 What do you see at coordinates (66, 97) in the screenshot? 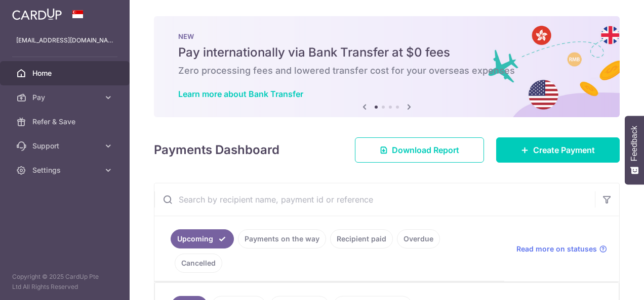
I see `span: Pay` at bounding box center [66, 97].